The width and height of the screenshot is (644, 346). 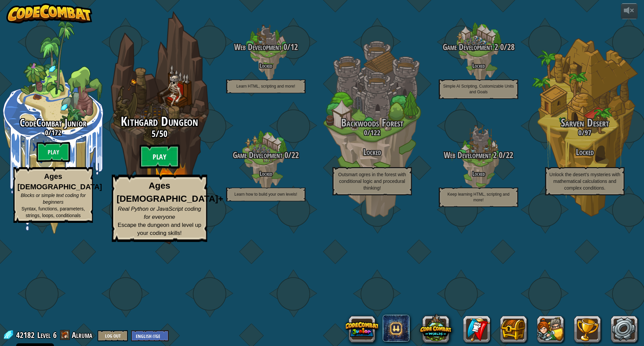 What do you see at coordinates (584, 181) in the screenshot?
I see `span: Unlock the desert’s mysteries with mathematical calculations and complex conditions.` at bounding box center [584, 181].